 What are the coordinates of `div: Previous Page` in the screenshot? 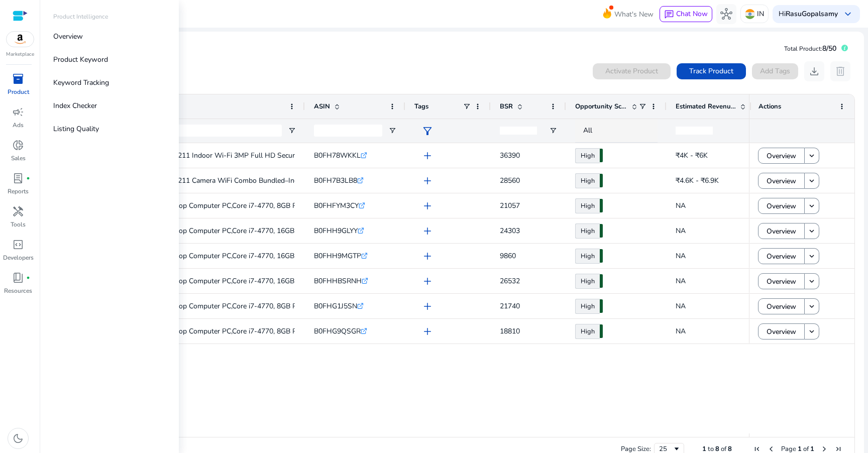 It's located at (771, 449).